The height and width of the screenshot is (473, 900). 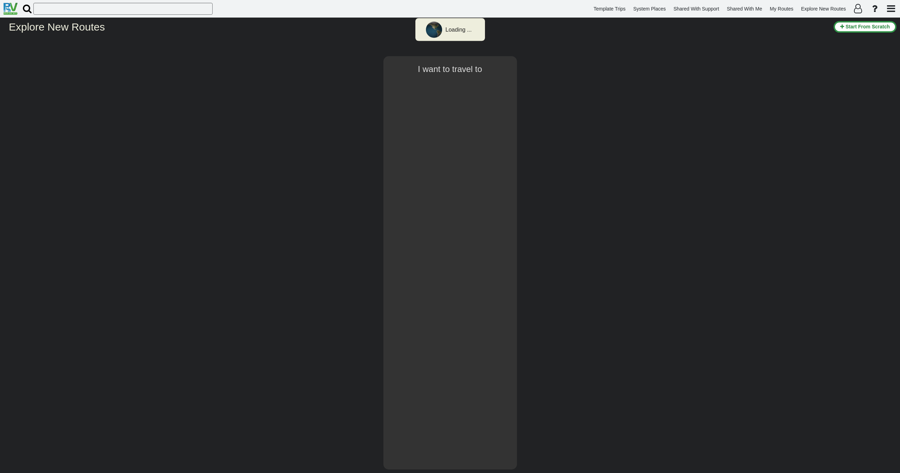 I want to click on span: Template Trips, so click(x=609, y=9).